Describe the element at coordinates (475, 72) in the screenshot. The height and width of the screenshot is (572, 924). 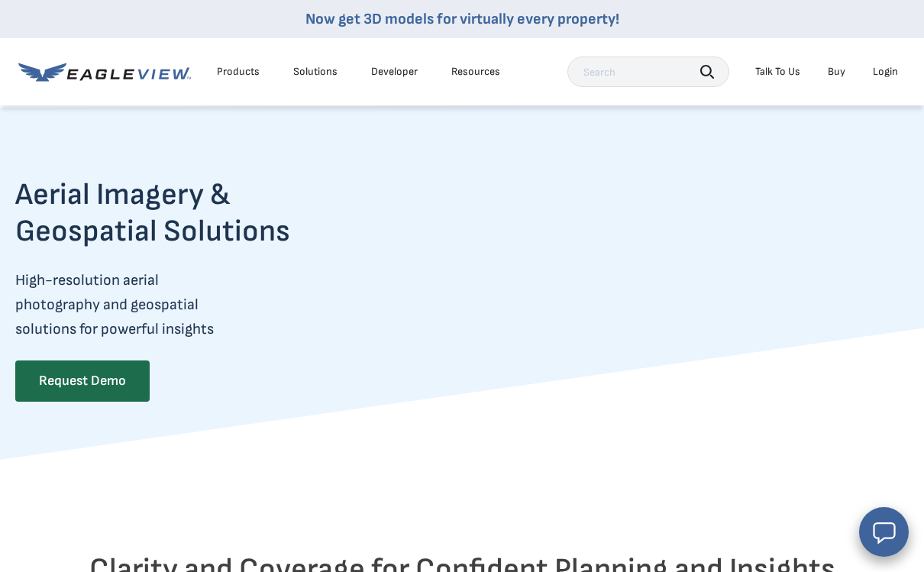
I see `div: Resources` at that location.